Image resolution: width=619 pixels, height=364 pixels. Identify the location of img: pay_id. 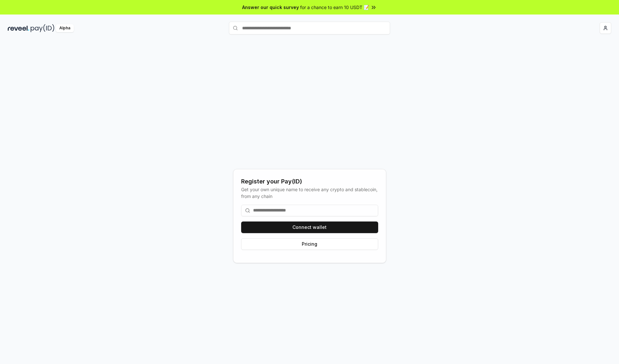
(43, 28).